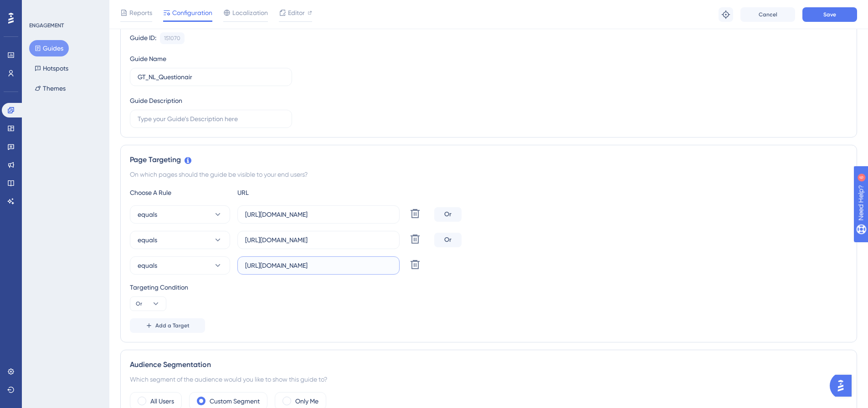  What do you see at coordinates (180, 193) in the screenshot?
I see `div: Choose A Rule` at bounding box center [180, 193].